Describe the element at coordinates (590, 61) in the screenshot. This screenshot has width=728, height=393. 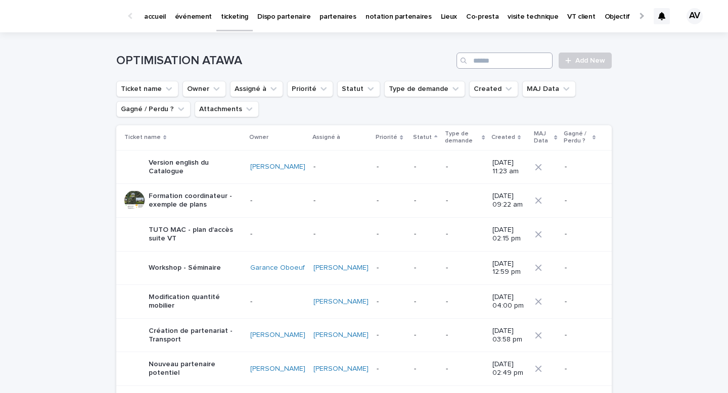
I see `span: Add New` at that location.